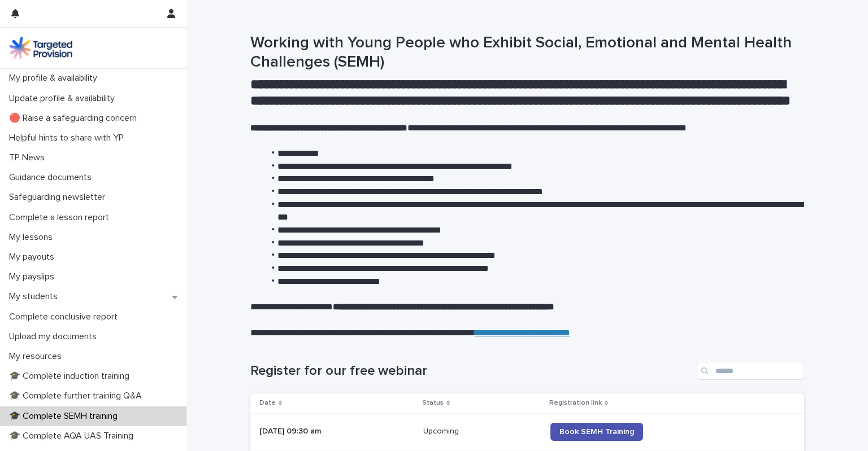 Image resolution: width=868 pixels, height=451 pixels. Describe the element at coordinates (64, 99) in the screenshot. I see `p: Update profile & availability` at that location.